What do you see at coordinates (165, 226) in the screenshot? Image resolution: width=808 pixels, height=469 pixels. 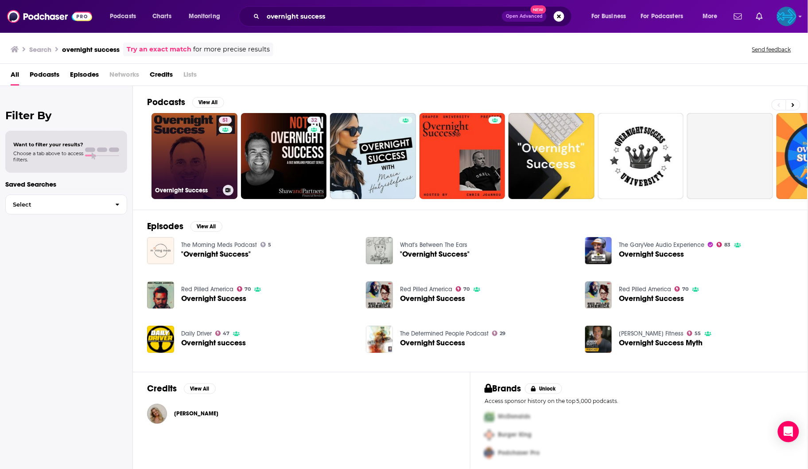 I see `h2: Episodes` at bounding box center [165, 226].